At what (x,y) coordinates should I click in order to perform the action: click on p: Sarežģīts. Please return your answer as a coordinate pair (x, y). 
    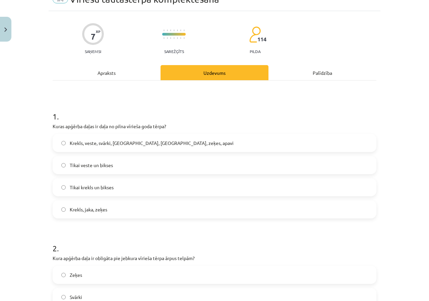
    Looking at the image, I should click on (174, 51).